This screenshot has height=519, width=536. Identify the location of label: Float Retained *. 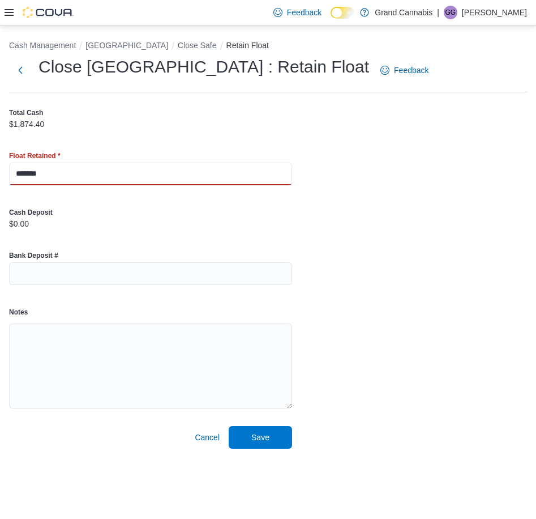
(35, 156).